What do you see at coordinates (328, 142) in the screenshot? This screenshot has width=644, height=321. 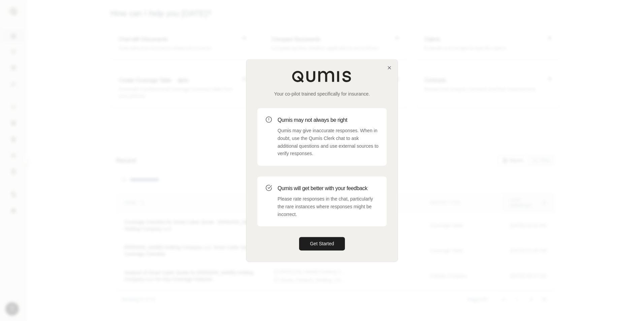 I see `p: Qumis may give inaccurate responses. When in doubt, use the Qumis Clerk chat to ask additional qu...` at bounding box center [328, 142].